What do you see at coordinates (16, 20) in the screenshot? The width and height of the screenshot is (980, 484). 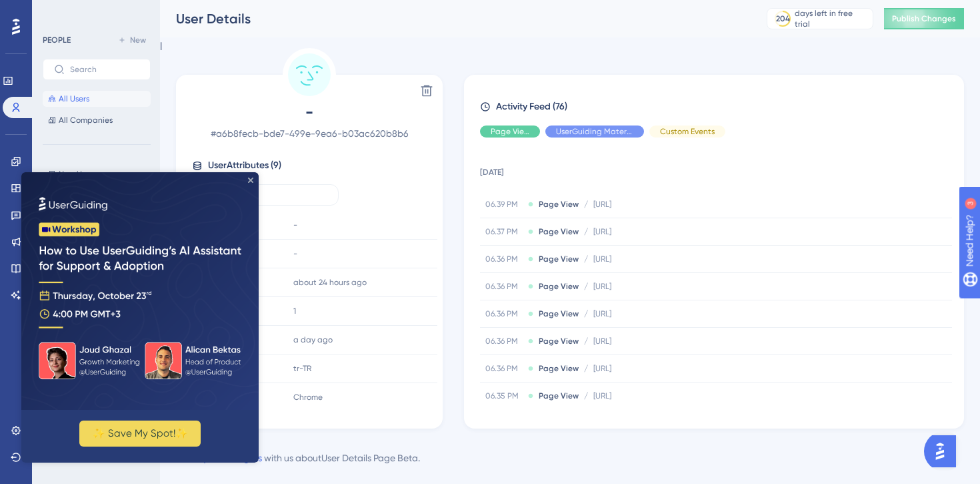 I see `img: launcher-image-alternative-text` at bounding box center [16, 20].